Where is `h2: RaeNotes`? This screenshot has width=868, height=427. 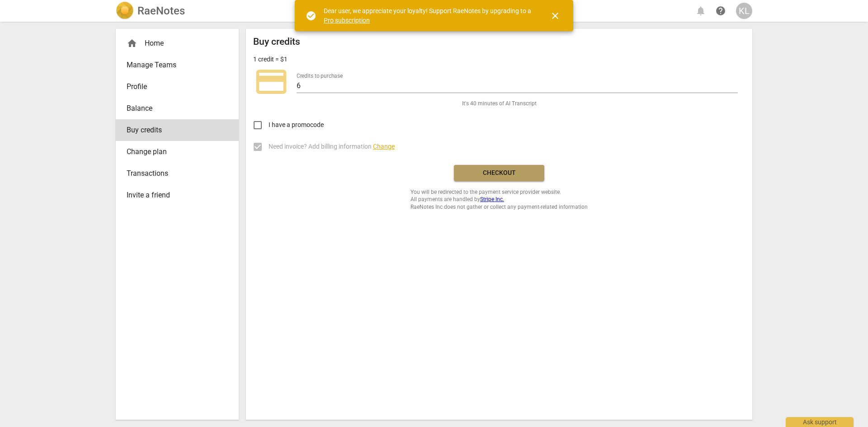 h2: RaeNotes is located at coordinates (161, 11).